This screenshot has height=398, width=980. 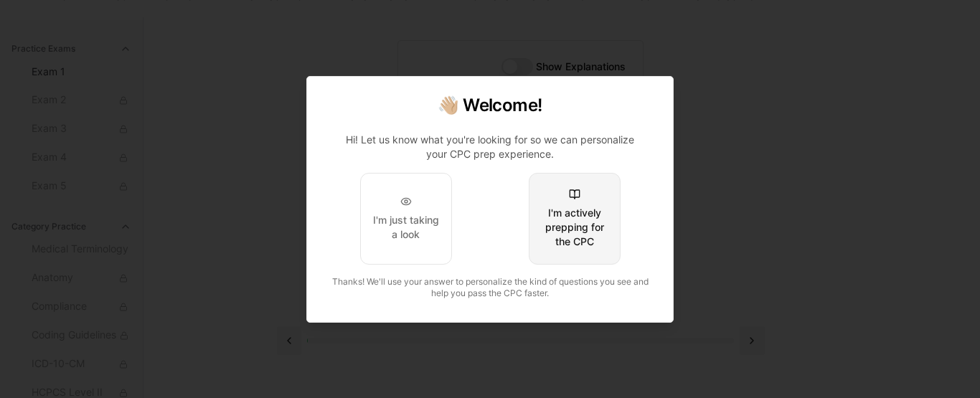 What do you see at coordinates (575, 219) in the screenshot?
I see `button: I'm actively prepping for the CPC` at bounding box center [575, 219].